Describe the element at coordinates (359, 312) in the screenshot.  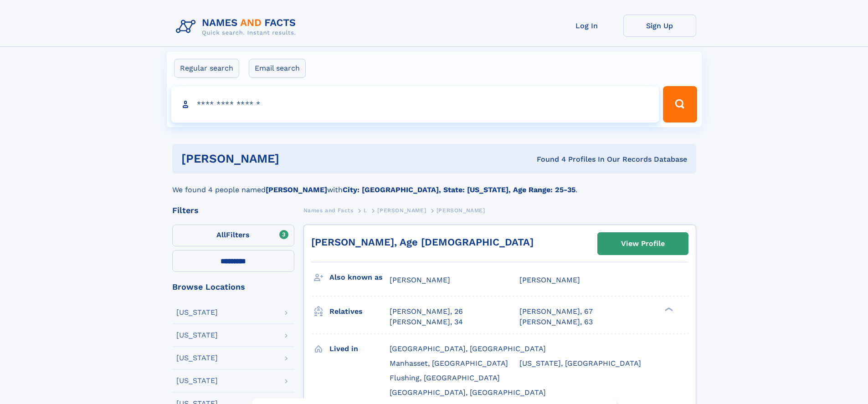
I see `h3: Relatives` at that location.